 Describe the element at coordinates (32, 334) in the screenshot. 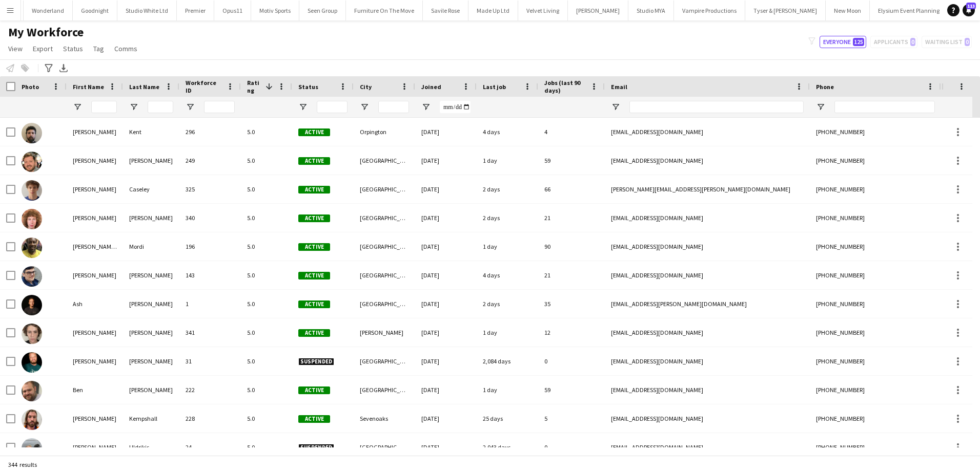

I see `img: Bailey Reid` at that location.